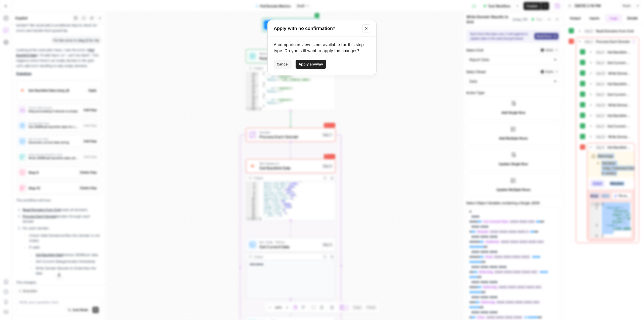  What do you see at coordinates (310, 64) in the screenshot?
I see `span: Apply anyway` at bounding box center [310, 64].